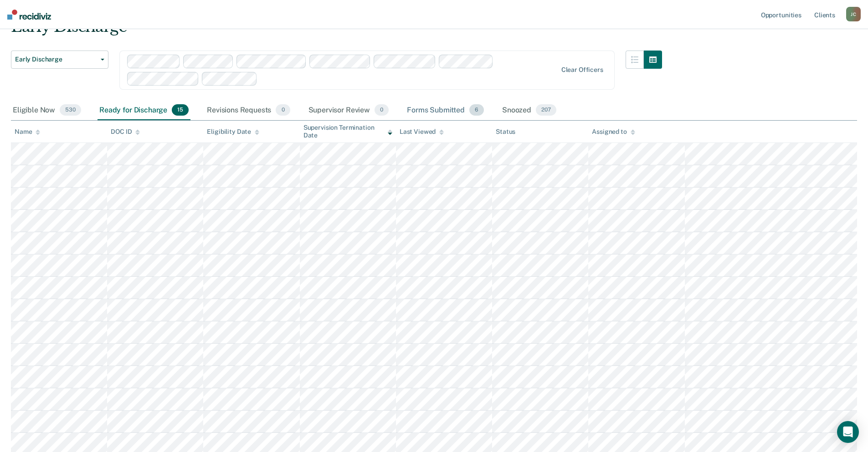 The image size is (868, 452). What do you see at coordinates (56, 59) in the screenshot?
I see `span: Early Discharge` at bounding box center [56, 59].